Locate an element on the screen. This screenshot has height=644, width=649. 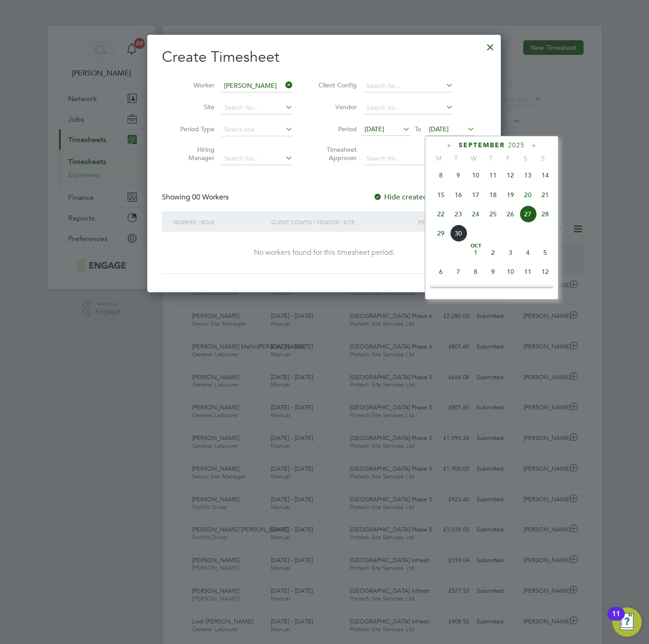
button: Open Resource Center, 11 new notifications is located at coordinates (627, 622).